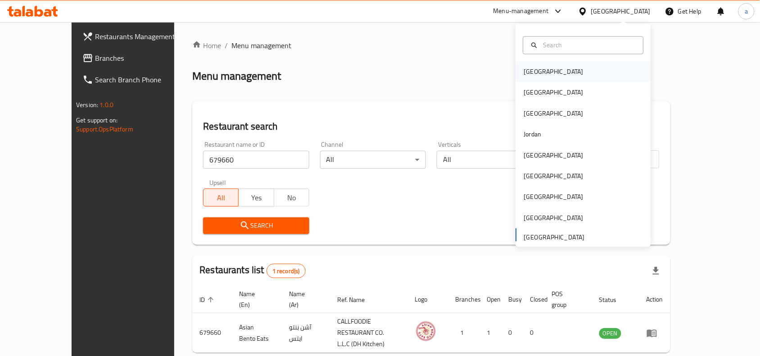 The height and width of the screenshot is (356, 760). What do you see at coordinates (106, 105) in the screenshot?
I see `span: 1.0.0` at bounding box center [106, 105].